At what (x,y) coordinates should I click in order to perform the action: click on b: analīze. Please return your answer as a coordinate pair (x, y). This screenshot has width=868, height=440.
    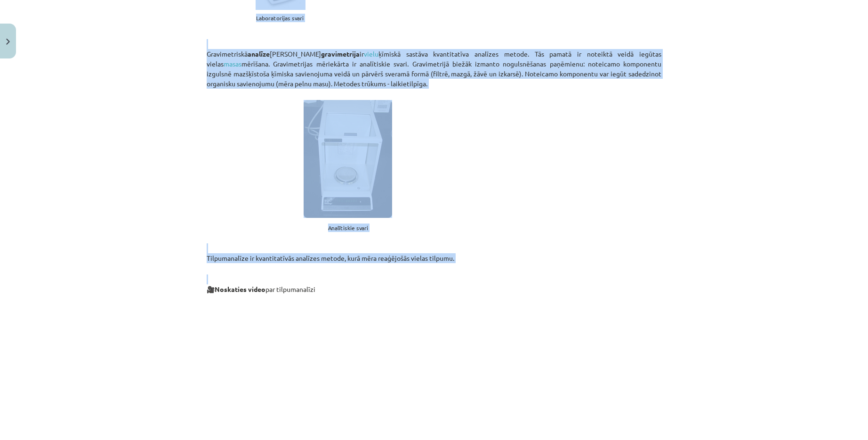
    Looking at the image, I should click on (258, 54).